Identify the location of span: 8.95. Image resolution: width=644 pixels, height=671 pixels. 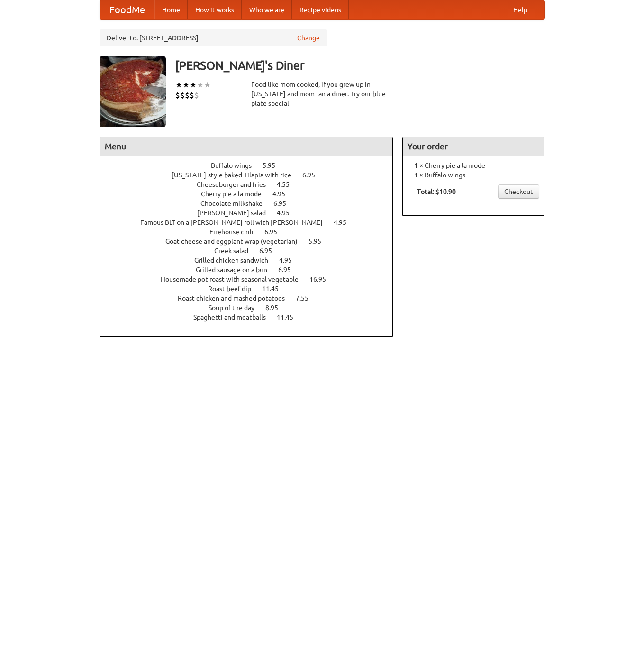
(276, 308).